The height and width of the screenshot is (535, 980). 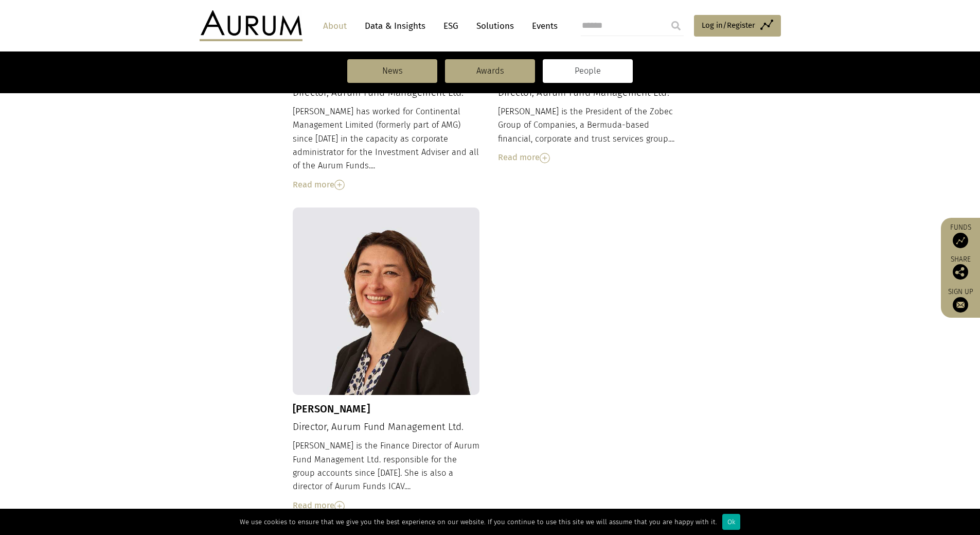 What do you see at coordinates (960, 235) in the screenshot?
I see `a: Funds` at bounding box center [960, 235].